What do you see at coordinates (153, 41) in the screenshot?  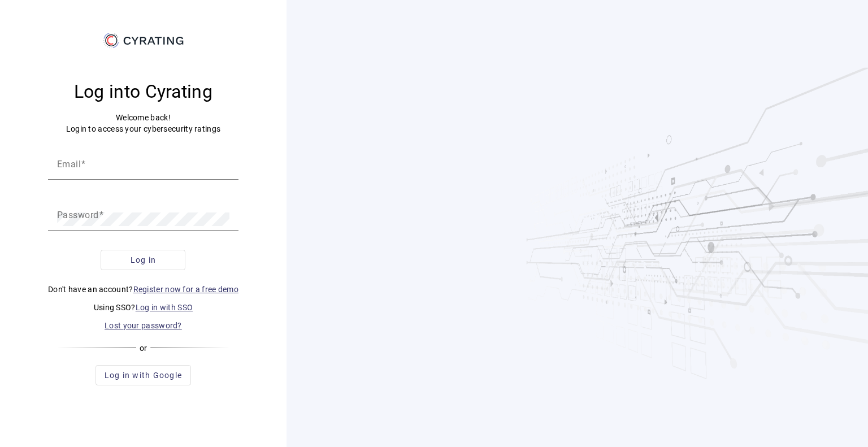 I see `g: CYRATING` at bounding box center [153, 41].